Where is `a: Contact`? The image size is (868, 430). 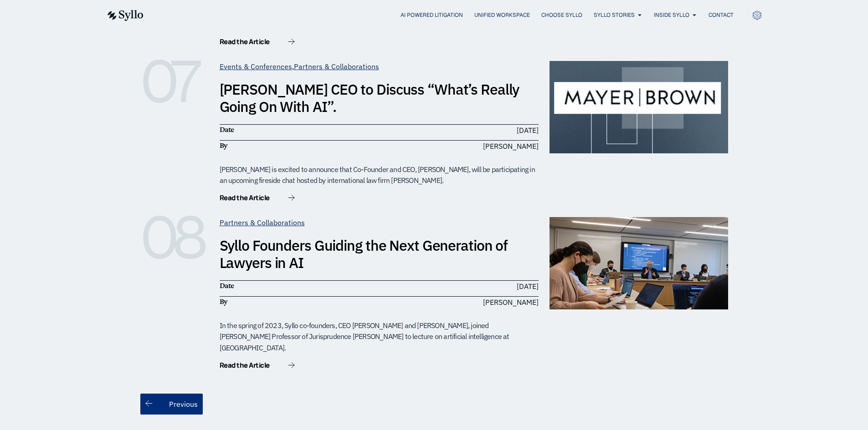
a: Contact is located at coordinates (720, 15).